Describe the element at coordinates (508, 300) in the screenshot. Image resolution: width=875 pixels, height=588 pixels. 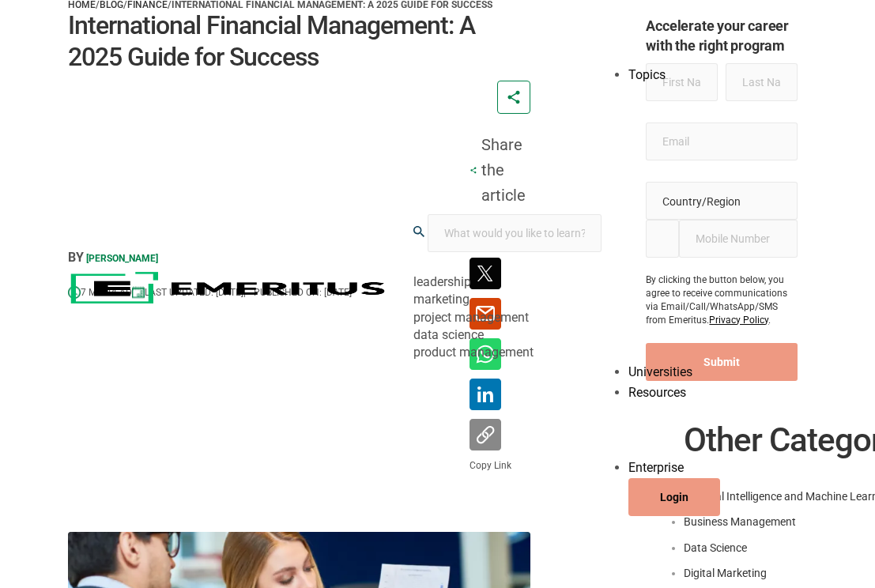
I see `div: marketing` at that location.